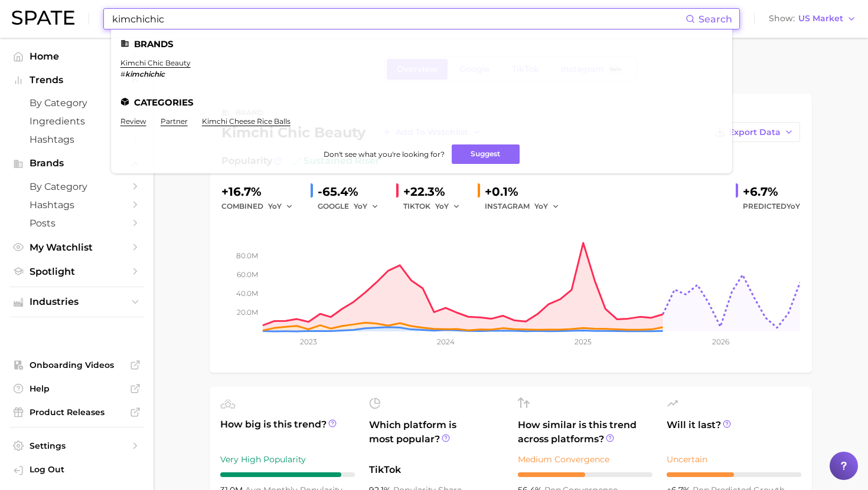 The height and width of the screenshot is (490, 868). What do you see at coordinates (77, 388) in the screenshot?
I see `a: Help` at bounding box center [77, 388].